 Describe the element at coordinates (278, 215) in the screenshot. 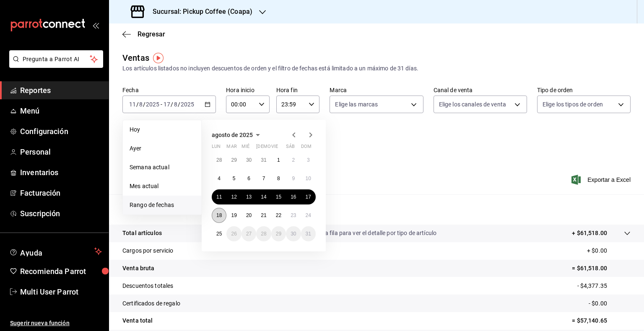

I see `button: 22 de agosto de 2025` at that location.